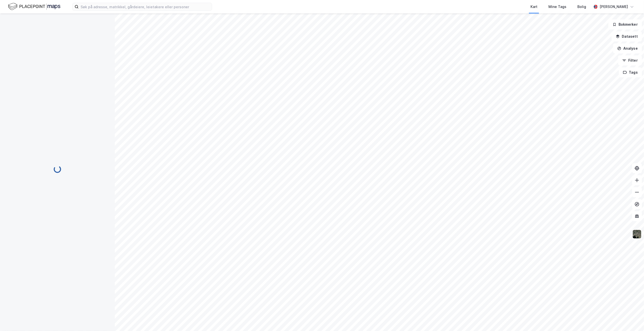 The height and width of the screenshot is (331, 644). I want to click on img: 9k=, so click(637, 234).